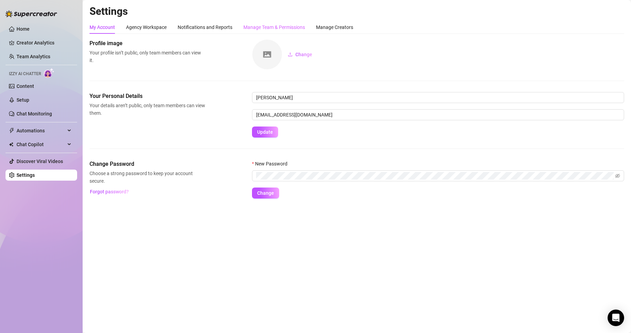 The image size is (631, 333). What do you see at coordinates (31, 14) in the screenshot?
I see `img: logo-BBDzfeDw.svg` at bounding box center [31, 14].